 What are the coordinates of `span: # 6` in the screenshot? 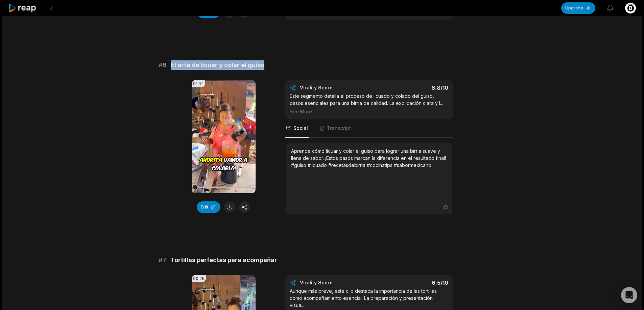 It's located at (163, 65).